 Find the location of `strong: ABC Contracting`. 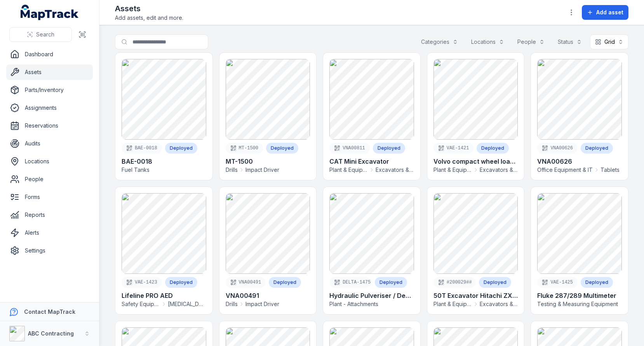

strong: ABC Contracting is located at coordinates (51, 333).